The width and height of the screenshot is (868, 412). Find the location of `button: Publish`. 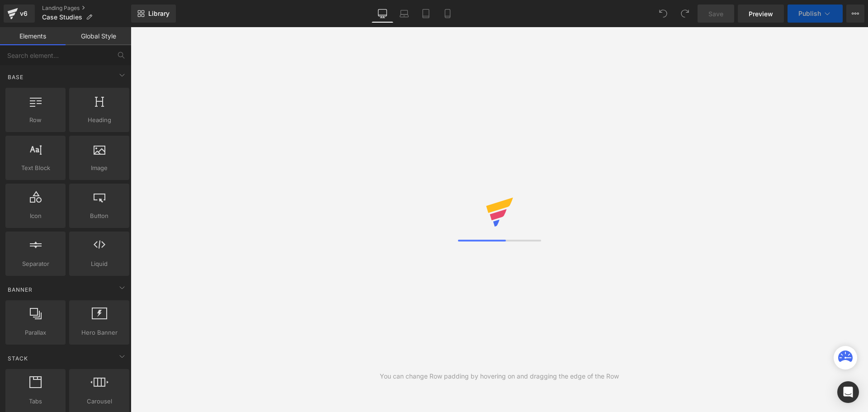

button: Publish is located at coordinates (815, 13).